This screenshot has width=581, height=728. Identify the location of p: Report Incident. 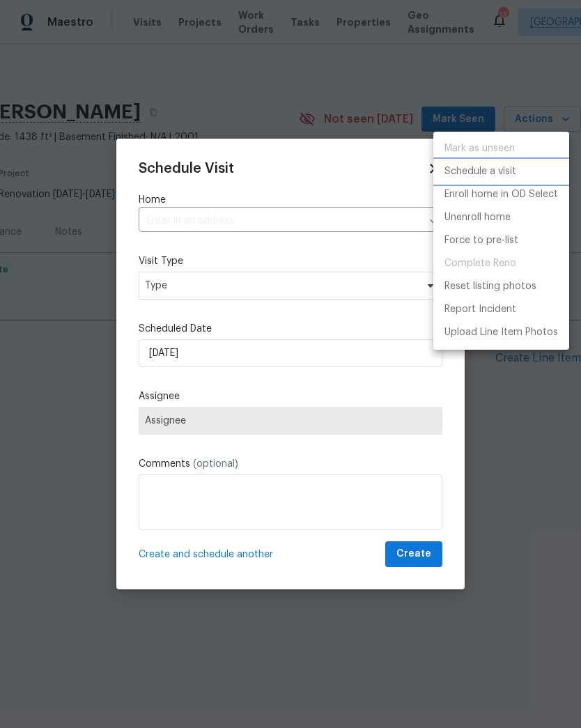
(480, 310).